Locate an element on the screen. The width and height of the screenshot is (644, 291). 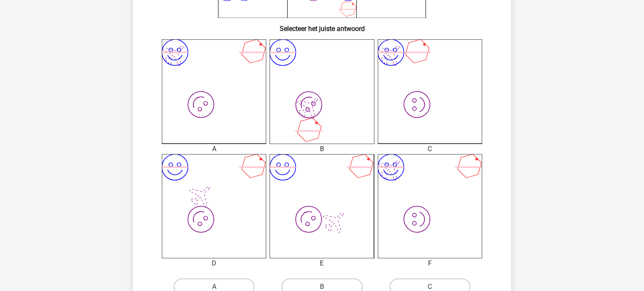
div: A is located at coordinates (214, 149).